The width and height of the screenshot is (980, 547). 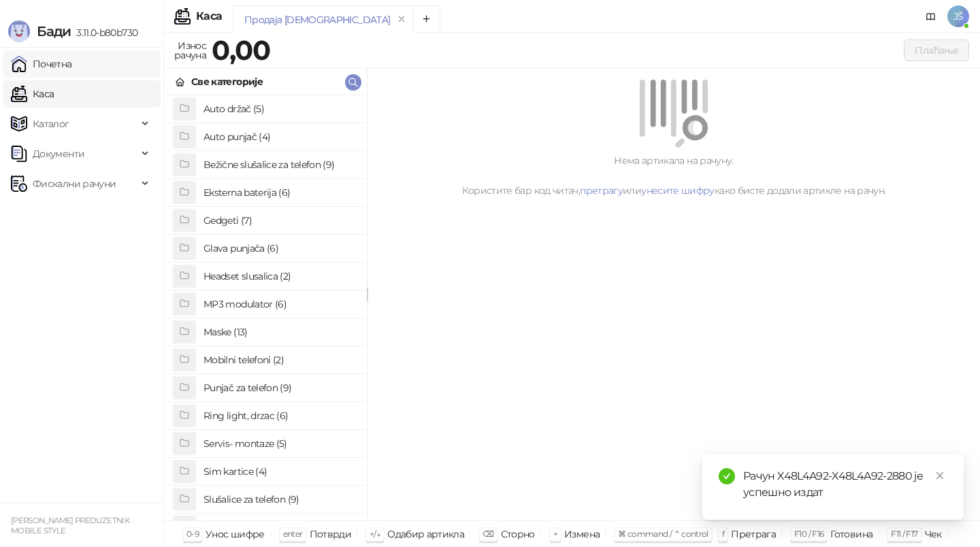 I want to click on h4: Maske (13), so click(x=279, y=332).